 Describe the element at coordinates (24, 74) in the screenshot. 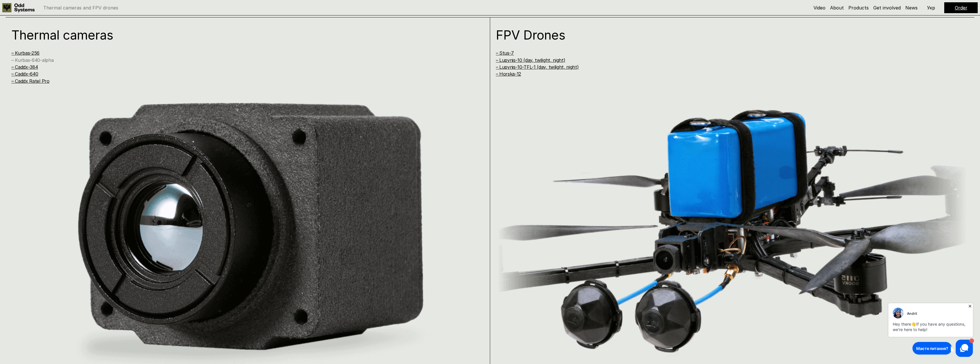

I see `a: – Caddx-640` at that location.